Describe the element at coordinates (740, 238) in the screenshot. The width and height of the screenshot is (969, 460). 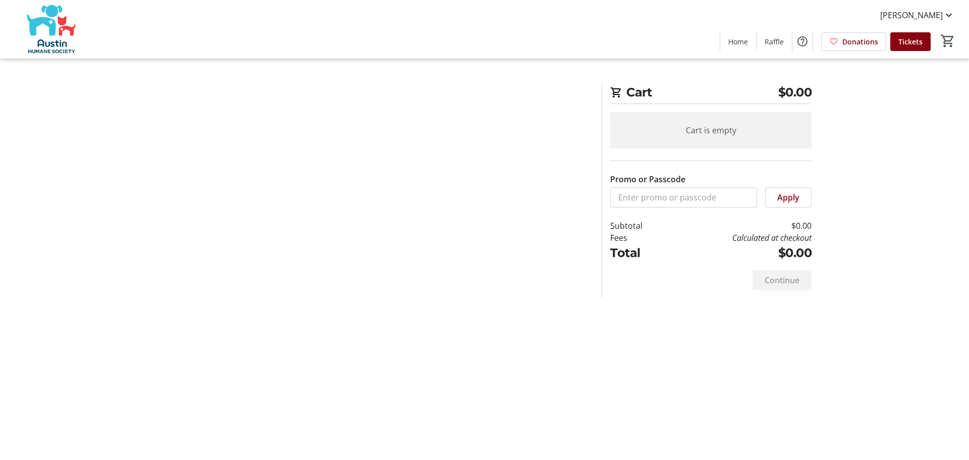
I see `td: Calculated at checkout` at that location.